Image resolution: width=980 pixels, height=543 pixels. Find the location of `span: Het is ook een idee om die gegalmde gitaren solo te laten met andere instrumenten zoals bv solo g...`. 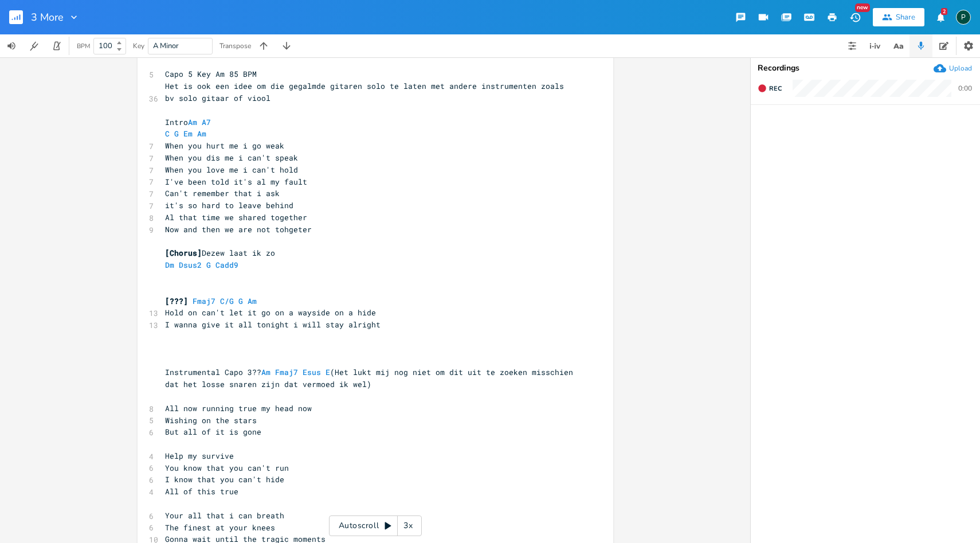

span: Het is ook een idee om die gegalmde gitaren solo te laten met andere instrumenten zoals bv solo g... is located at coordinates (367, 92).